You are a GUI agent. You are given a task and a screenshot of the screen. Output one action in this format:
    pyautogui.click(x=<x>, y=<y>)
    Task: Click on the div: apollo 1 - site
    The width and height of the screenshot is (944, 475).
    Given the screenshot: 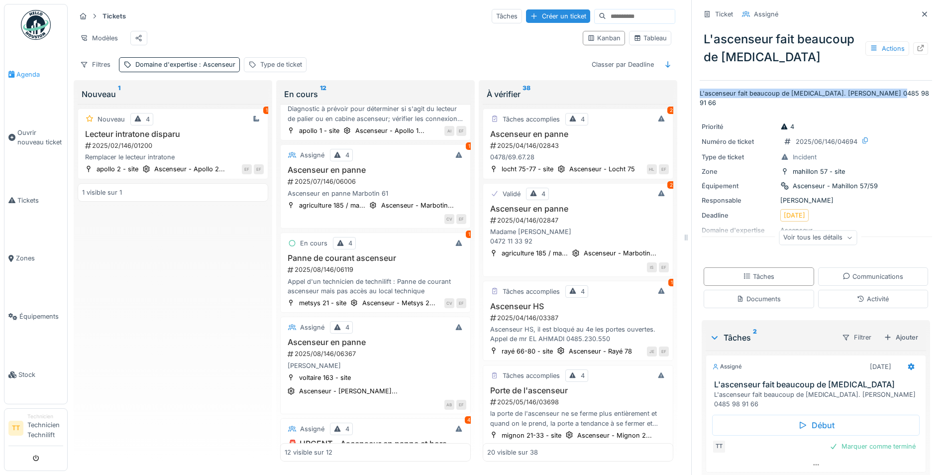 What is the action you would take?
    pyautogui.click(x=319, y=130)
    